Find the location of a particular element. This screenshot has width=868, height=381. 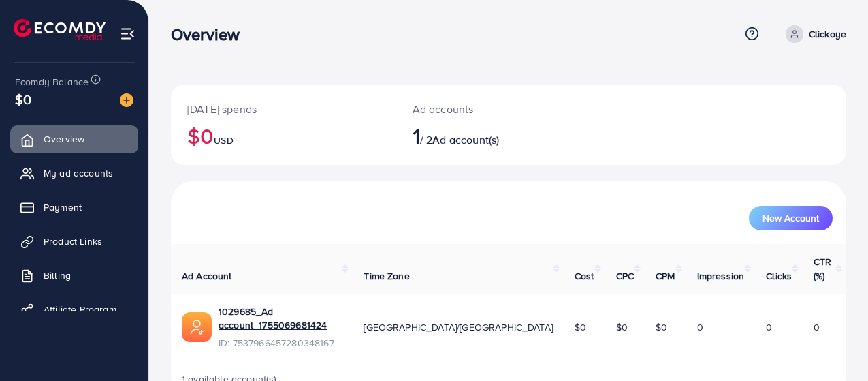

span: New Account is located at coordinates (791, 218).